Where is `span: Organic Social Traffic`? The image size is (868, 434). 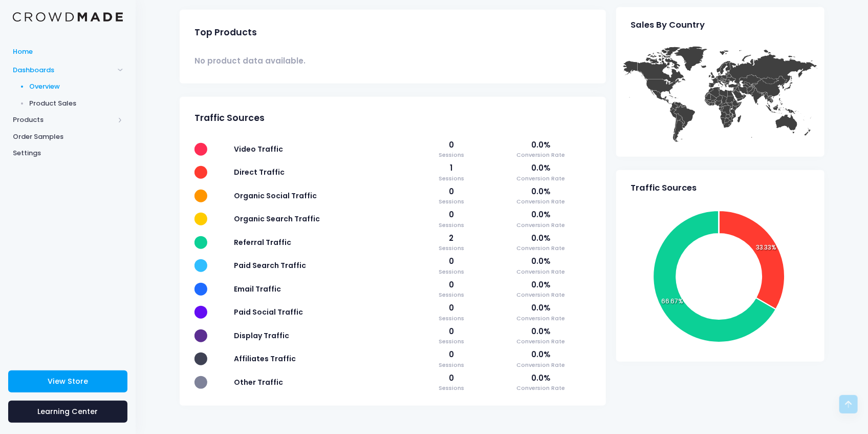 span: Organic Social Traffic is located at coordinates (275, 196).